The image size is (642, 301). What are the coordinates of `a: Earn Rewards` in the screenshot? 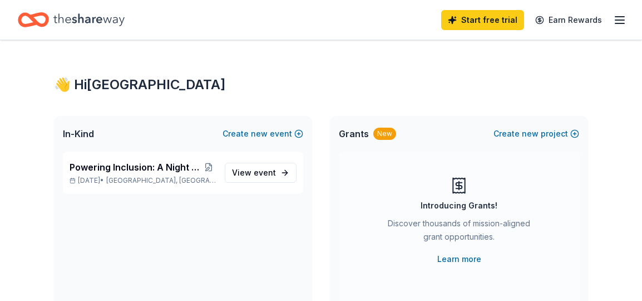 It's located at (569, 20).